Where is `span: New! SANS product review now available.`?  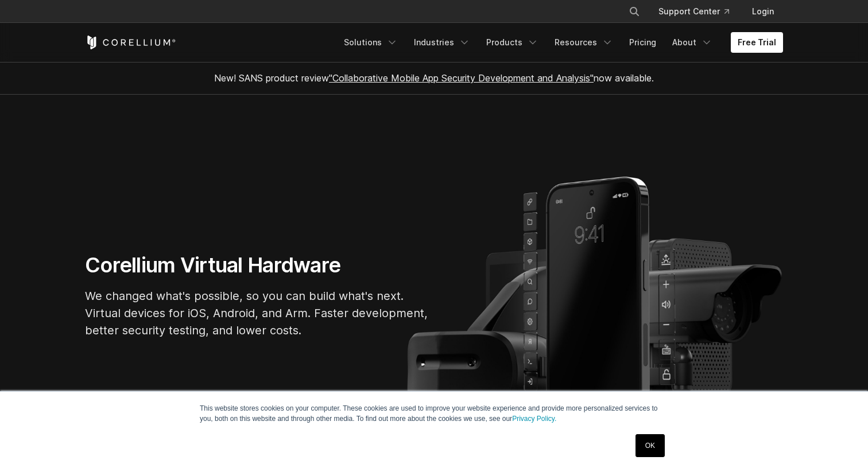 span: New! SANS product review now available. is located at coordinates (434, 78).